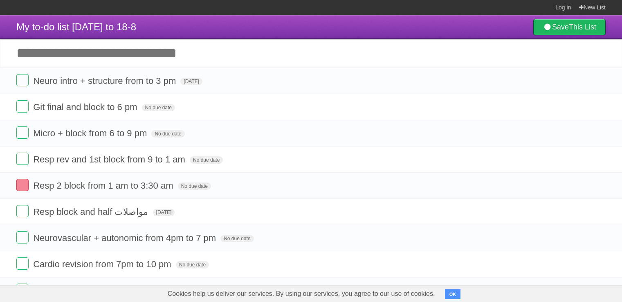  Describe the element at coordinates (104, 185) in the screenshot. I see `span: Resp 2 block from 1 am to 3:30 am` at that location.